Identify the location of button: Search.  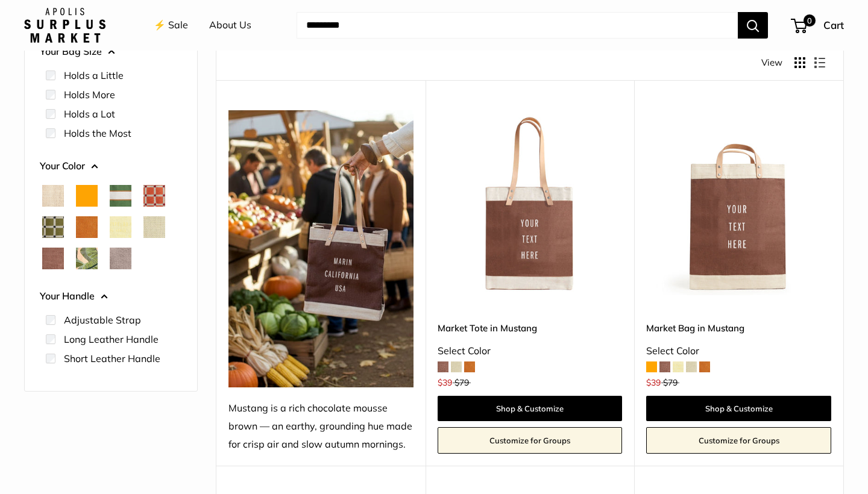
(753, 25).